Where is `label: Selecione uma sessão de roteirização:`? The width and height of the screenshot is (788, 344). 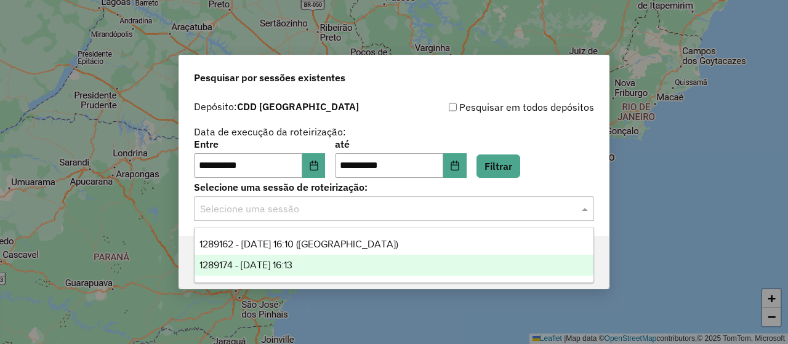 label: Selecione uma sessão de roteirização: is located at coordinates (394, 187).